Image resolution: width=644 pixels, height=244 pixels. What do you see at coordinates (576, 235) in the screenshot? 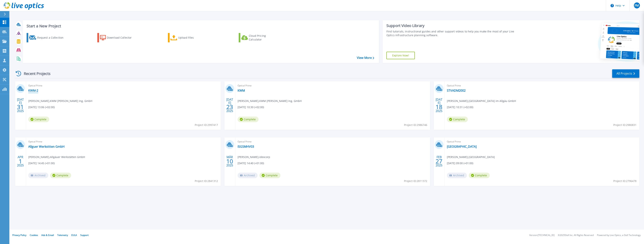
I see `li: © 2025 Dell Inc. All Rights Reserved` at bounding box center [576, 235].